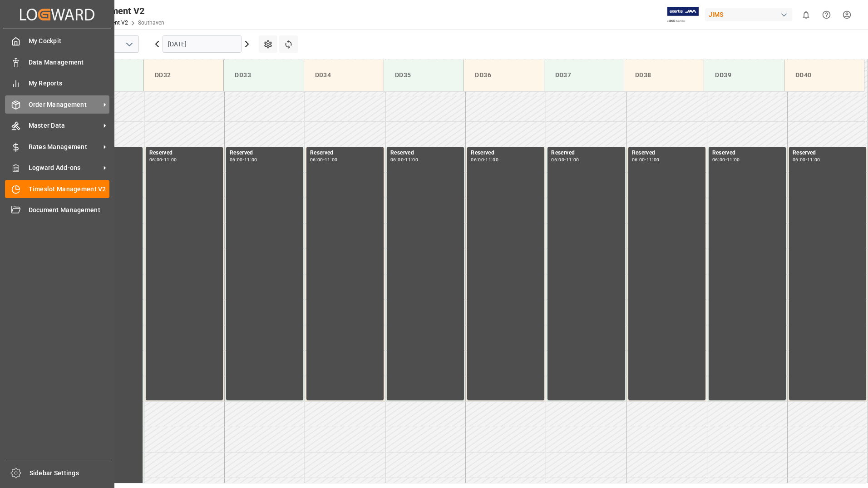  I want to click on div: DD39, so click(743, 75).